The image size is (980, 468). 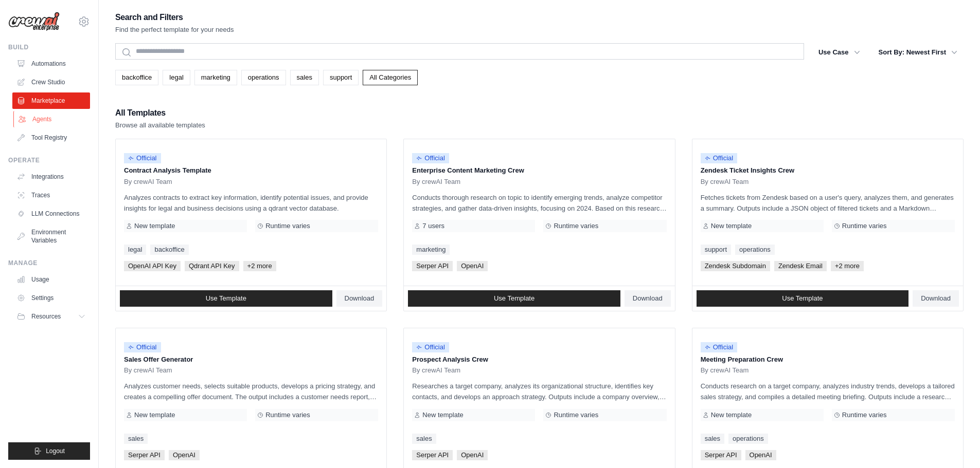 I want to click on p: Conducts thorough research on topic to identify emerging trends, analyze competitor strategies, a..., so click(x=539, y=203).